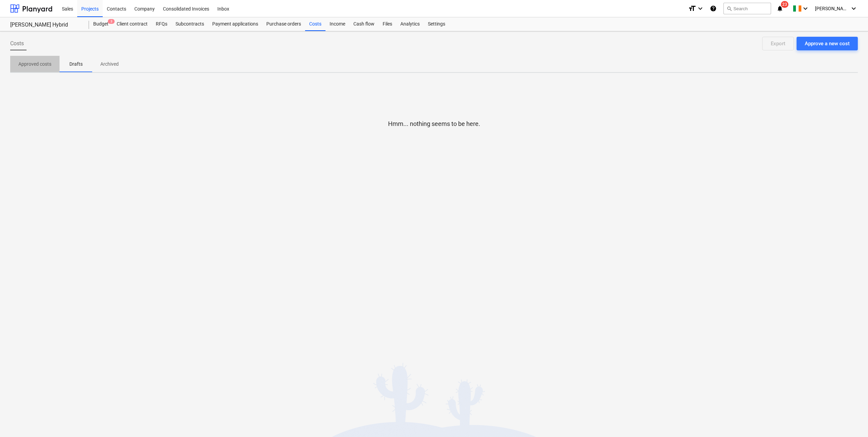 This screenshot has height=437, width=868. Describe the element at coordinates (101, 24) in the screenshot. I see `div: Budget` at that location.